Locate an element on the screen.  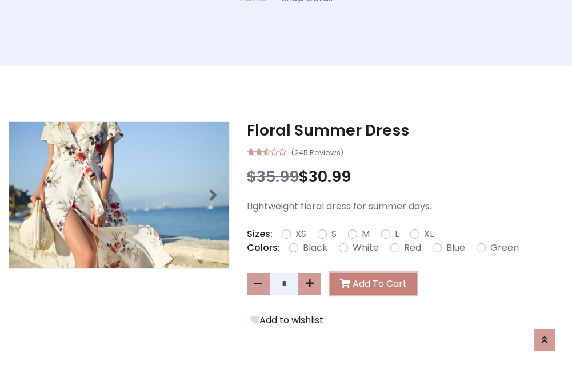
label: XL is located at coordinates (429, 234).